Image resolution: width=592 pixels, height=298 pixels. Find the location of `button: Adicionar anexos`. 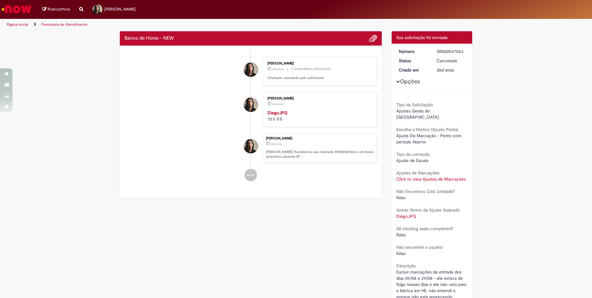

button: Adicionar anexos is located at coordinates (373, 38).